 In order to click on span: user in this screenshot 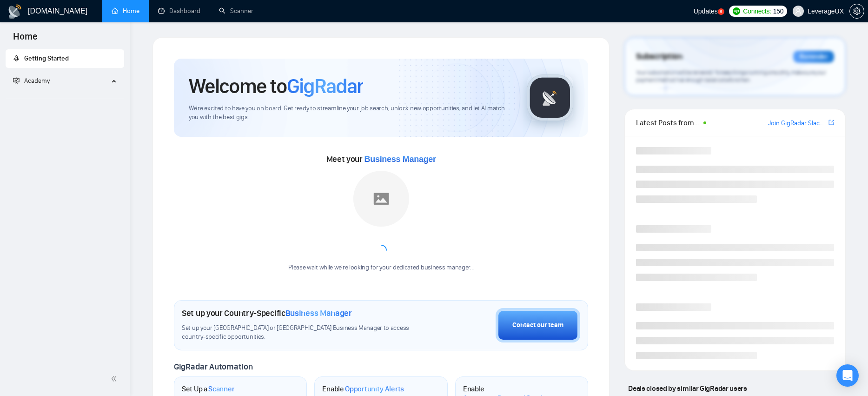, I will do `click(798, 11)`.